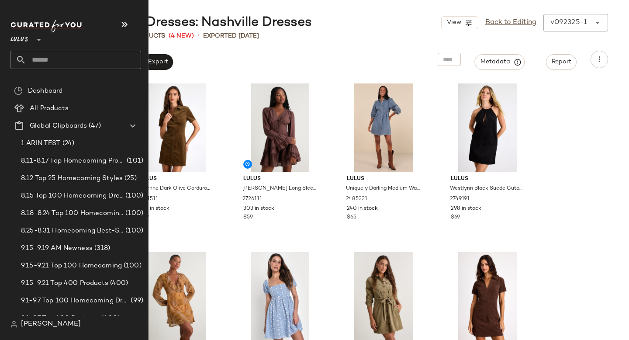 This screenshot has width=629, height=340. What do you see at coordinates (94, 126) in the screenshot?
I see `span: (47)` at bounding box center [94, 126].